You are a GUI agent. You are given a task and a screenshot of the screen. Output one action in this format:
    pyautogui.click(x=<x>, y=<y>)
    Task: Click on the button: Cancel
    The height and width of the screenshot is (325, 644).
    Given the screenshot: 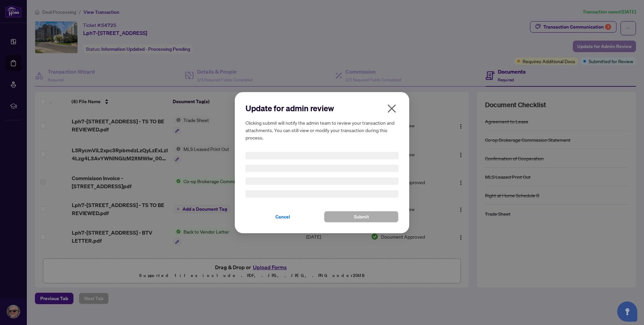 What is the action you would take?
    pyautogui.click(x=283, y=217)
    